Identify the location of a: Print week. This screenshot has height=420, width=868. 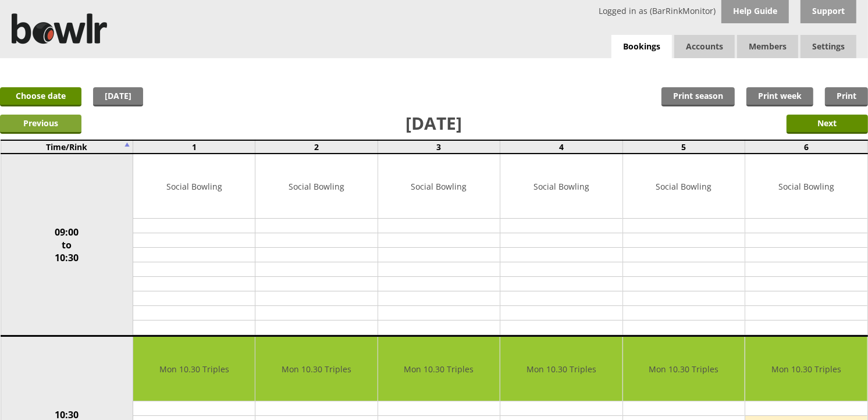
(780, 97).